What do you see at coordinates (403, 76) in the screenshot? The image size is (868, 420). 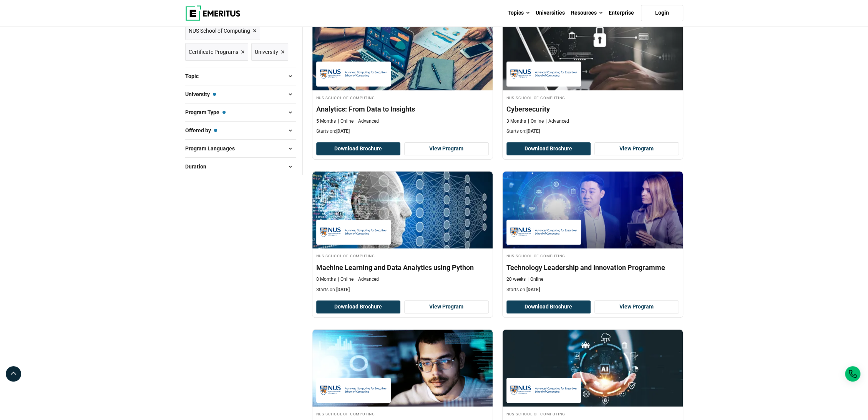 I see `a: Business Analytics Course by NUS School of Computing - September 30, 2025 NUS School of Computing...` at bounding box center [403, 76].